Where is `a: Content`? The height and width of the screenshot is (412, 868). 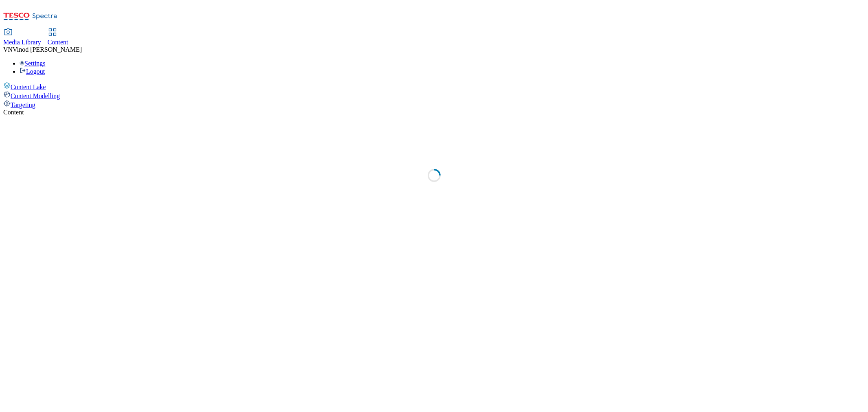 a: Content is located at coordinates (58, 37).